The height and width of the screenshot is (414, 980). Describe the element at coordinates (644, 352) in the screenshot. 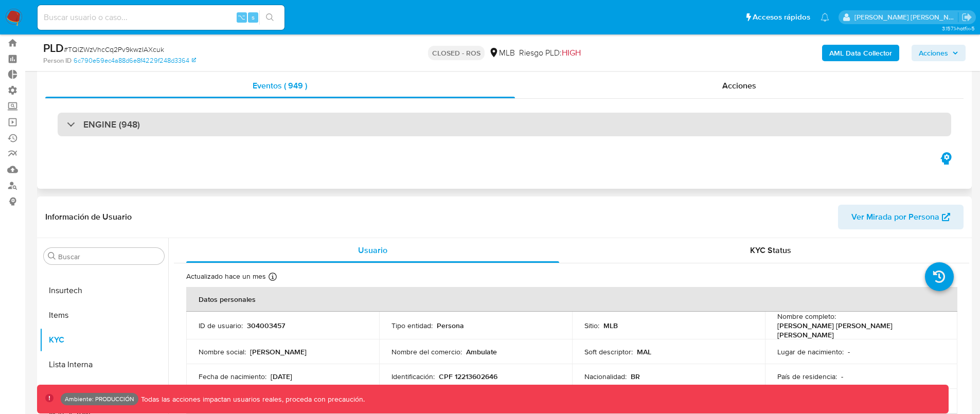

I see `p: MAL` at that location.